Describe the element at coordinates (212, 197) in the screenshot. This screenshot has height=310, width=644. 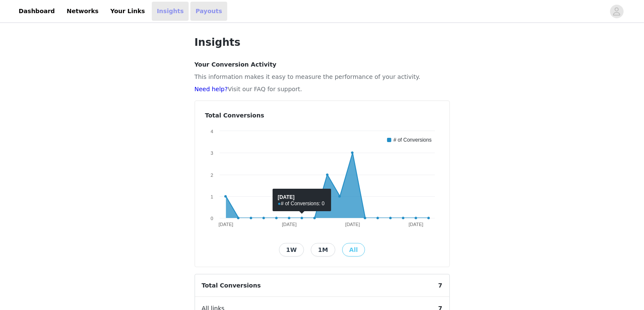
I see `text: 1` at that location.